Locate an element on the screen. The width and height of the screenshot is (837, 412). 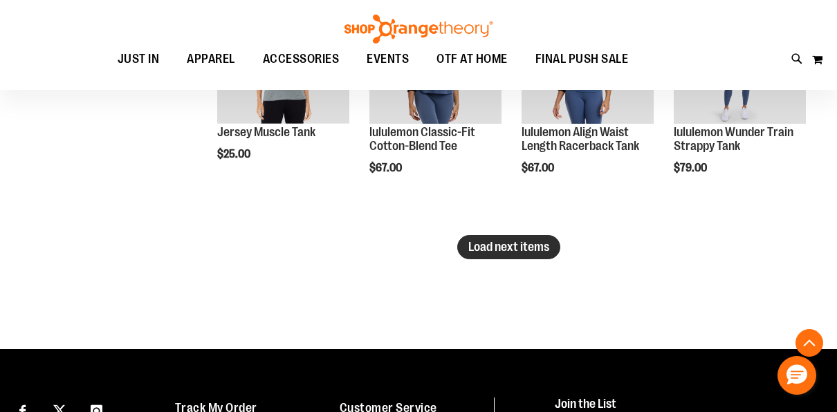
button: Load next items is located at coordinates (508, 247).